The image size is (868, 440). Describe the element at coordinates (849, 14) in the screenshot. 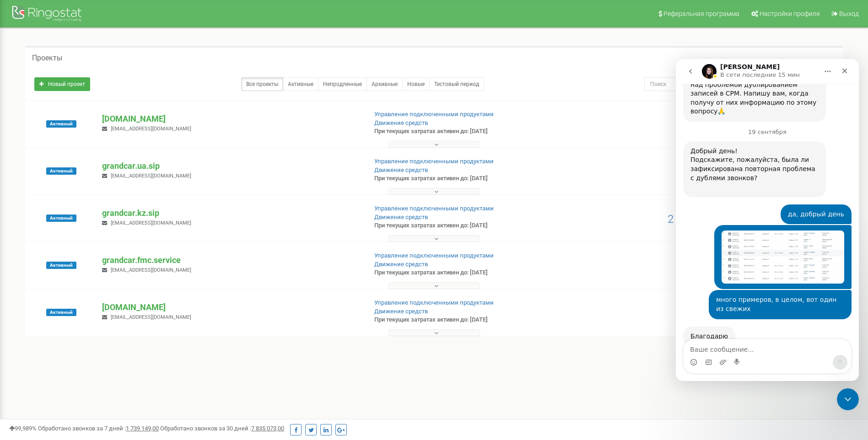

I see `span: Выход` at that location.